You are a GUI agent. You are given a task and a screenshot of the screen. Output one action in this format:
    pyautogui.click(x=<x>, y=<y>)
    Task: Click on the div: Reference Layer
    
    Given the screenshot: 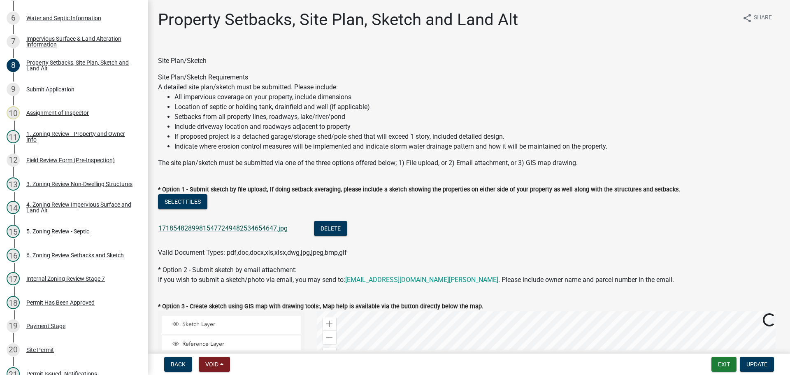 What is the action you would take?
    pyautogui.click(x=234, y=344)
    